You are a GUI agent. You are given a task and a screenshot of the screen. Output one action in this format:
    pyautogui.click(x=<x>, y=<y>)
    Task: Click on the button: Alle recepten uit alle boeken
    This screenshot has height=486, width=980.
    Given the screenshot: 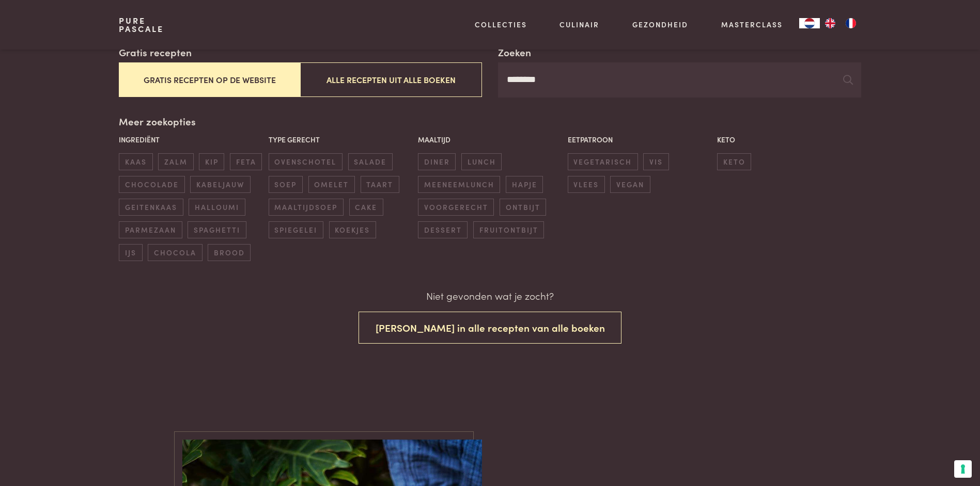 What is the action you would take?
    pyautogui.click(x=391, y=79)
    